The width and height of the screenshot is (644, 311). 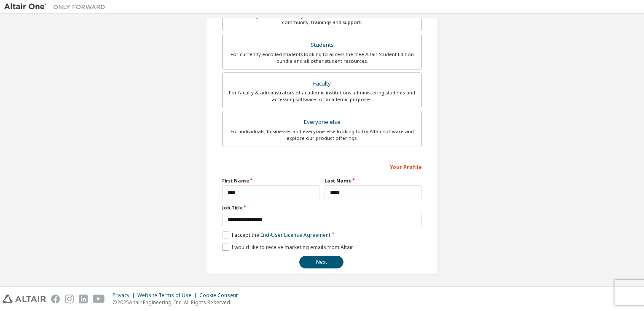 What do you see at coordinates (276, 235) in the screenshot?
I see `label: I accept the` at bounding box center [276, 235].